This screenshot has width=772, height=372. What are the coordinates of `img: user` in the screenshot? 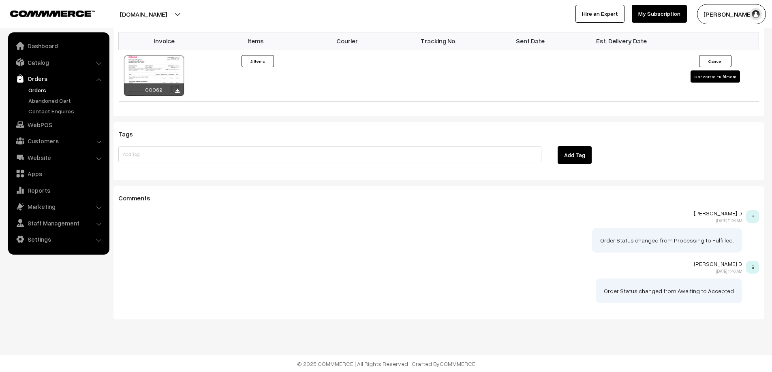 It's located at (755, 14).